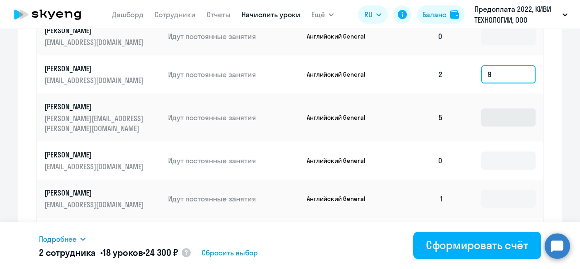 The width and height of the screenshot is (580, 269). I want to click on h5: 2 сотрудника • •, so click(108, 252).